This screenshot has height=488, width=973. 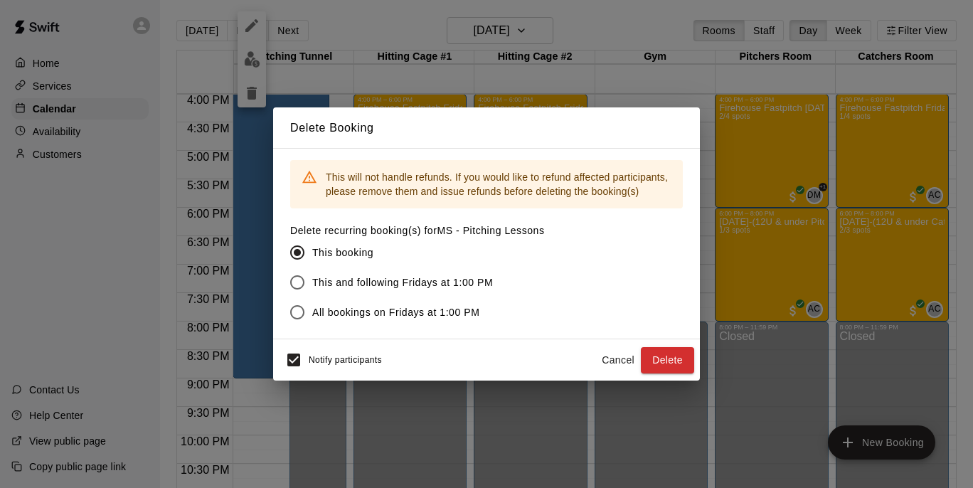 I want to click on h2: Delete Booking, so click(x=487, y=128).